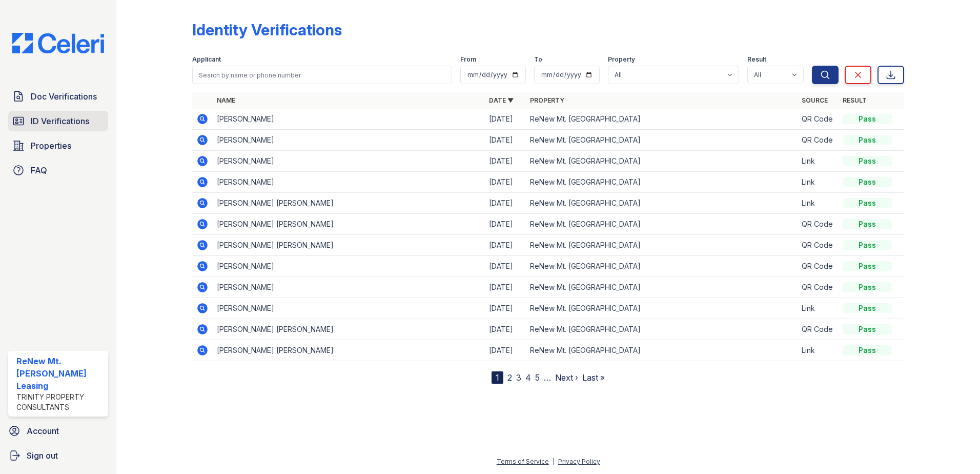  What do you see at coordinates (322, 75) in the screenshot?
I see `input: Search by name or phone number` at bounding box center [322, 75].